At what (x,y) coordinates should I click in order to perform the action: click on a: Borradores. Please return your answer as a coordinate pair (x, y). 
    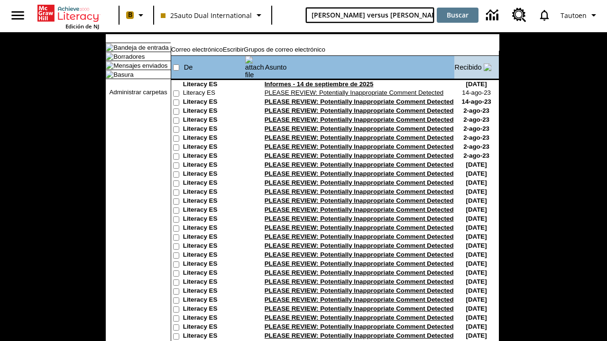
    Looking at the image, I should click on (129, 56).